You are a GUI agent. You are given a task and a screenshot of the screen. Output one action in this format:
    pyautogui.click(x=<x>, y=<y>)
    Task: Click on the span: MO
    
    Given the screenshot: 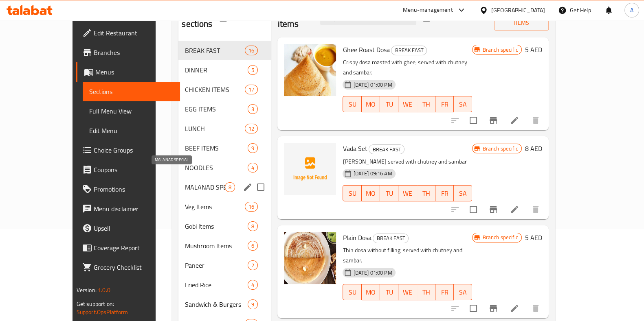 What is the action you would take?
    pyautogui.click(x=370, y=104)
    